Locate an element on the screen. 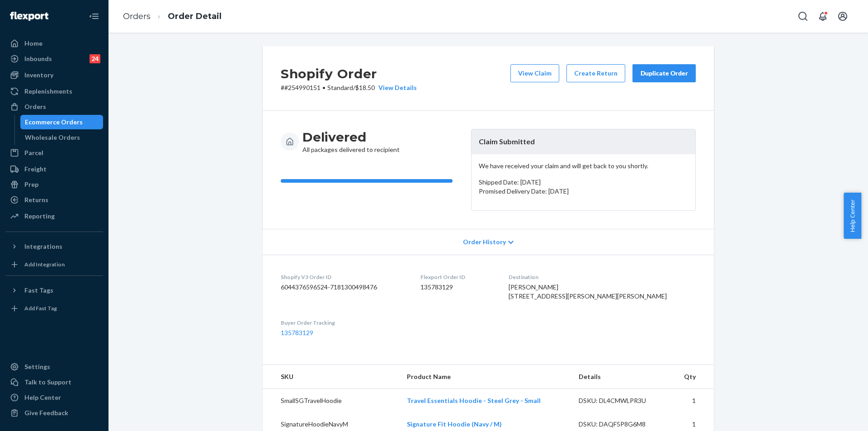 The width and height of the screenshot is (868, 431). a: Travel Essentials Hoodie - Steel Grey - Small is located at coordinates (474, 400).